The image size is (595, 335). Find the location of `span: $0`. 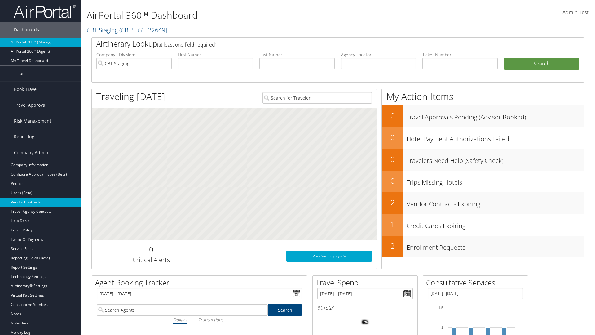

span: $0 is located at coordinates (320, 307).